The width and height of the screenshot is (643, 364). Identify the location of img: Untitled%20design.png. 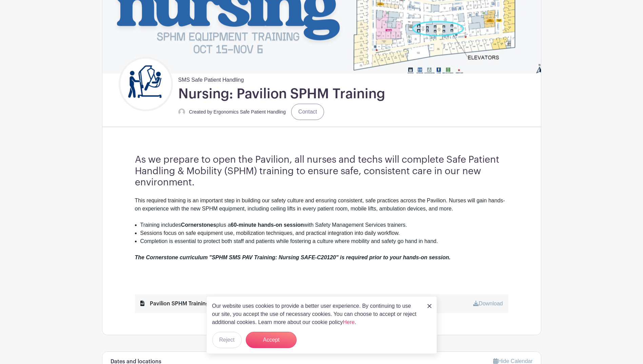
(146, 84).